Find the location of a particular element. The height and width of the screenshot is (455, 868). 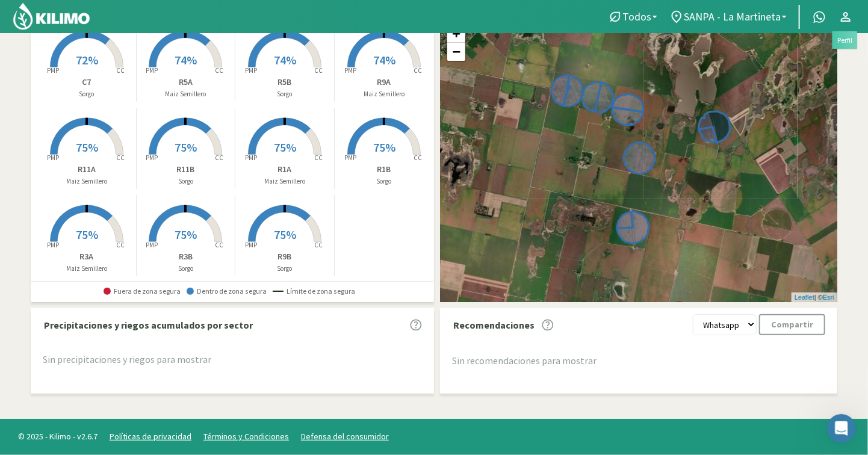

img: Kilimo is located at coordinates (51, 17).